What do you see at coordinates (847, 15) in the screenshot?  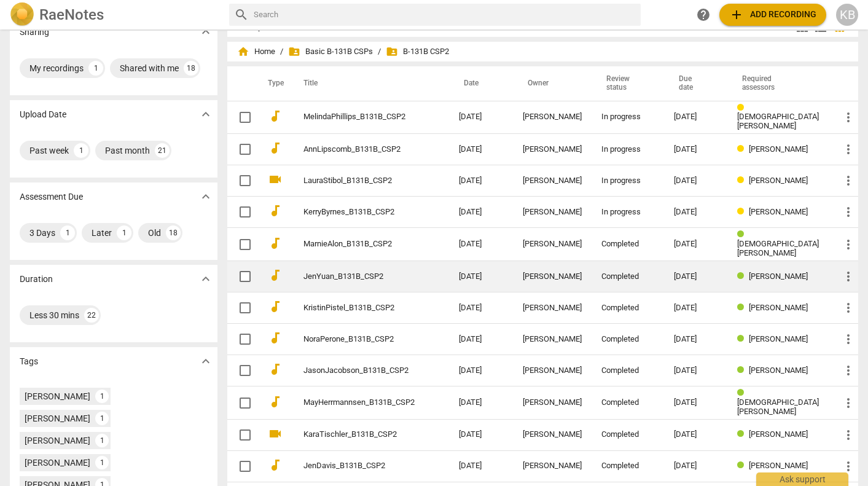 I see `button: KB` at bounding box center [847, 15].